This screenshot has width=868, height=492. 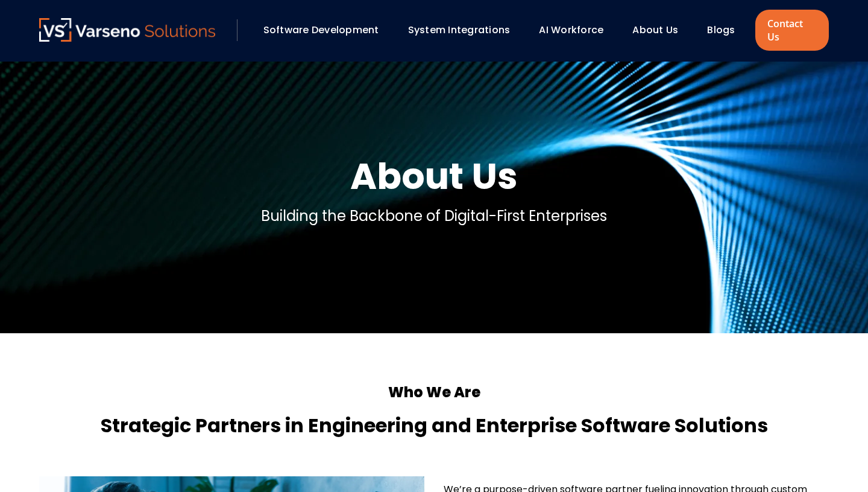 I want to click on div: Blogs, so click(x=726, y=30).